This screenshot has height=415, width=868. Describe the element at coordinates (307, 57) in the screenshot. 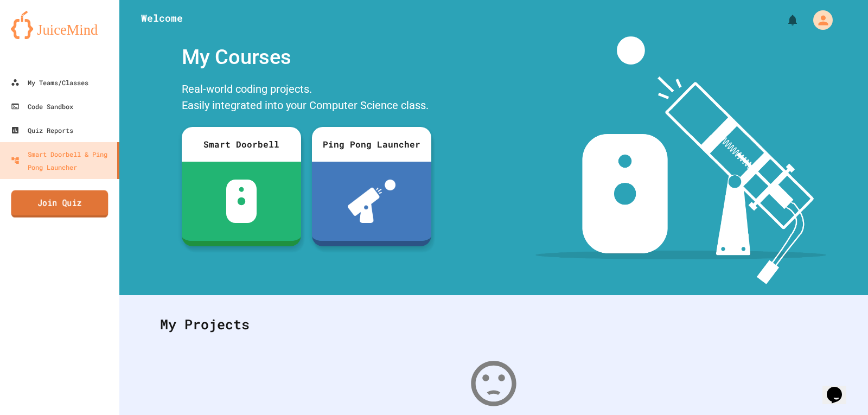

I see `div: My Courses` at that location.